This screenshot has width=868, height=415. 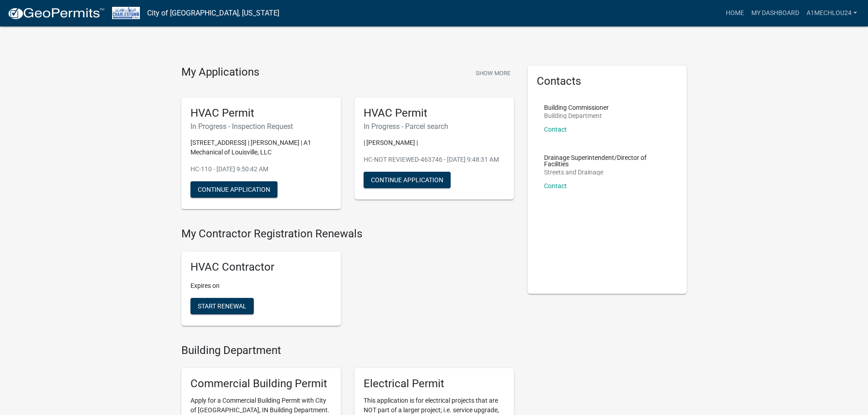 What do you see at coordinates (222, 306) in the screenshot?
I see `span: Start Renewal` at bounding box center [222, 306].